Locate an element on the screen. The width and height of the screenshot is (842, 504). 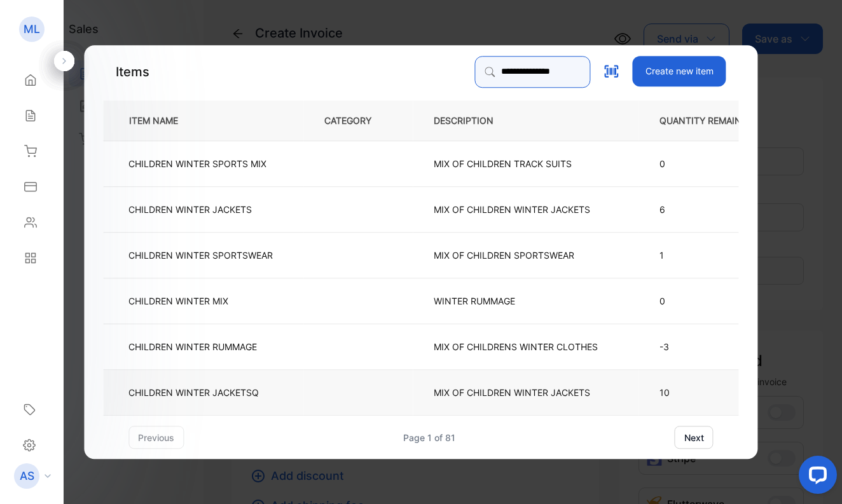
p: CHILDREN WINTER JACKETSQ is located at coordinates (193, 393).